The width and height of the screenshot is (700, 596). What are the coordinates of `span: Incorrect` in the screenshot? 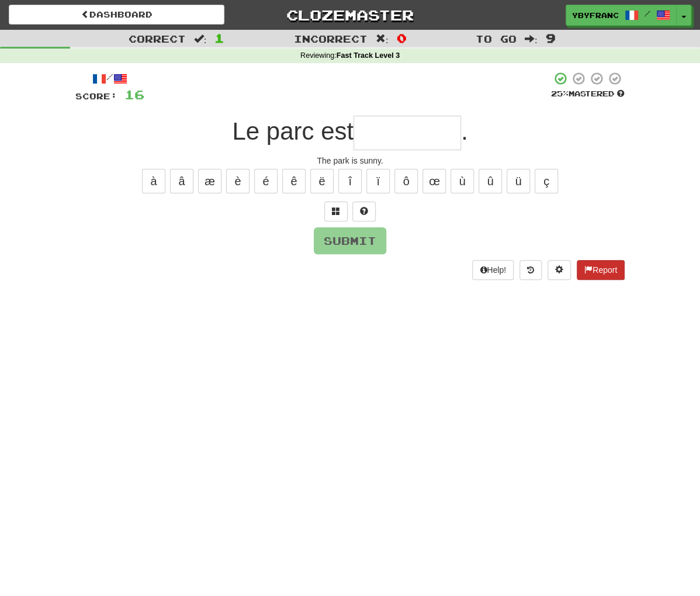 It's located at (331, 39).